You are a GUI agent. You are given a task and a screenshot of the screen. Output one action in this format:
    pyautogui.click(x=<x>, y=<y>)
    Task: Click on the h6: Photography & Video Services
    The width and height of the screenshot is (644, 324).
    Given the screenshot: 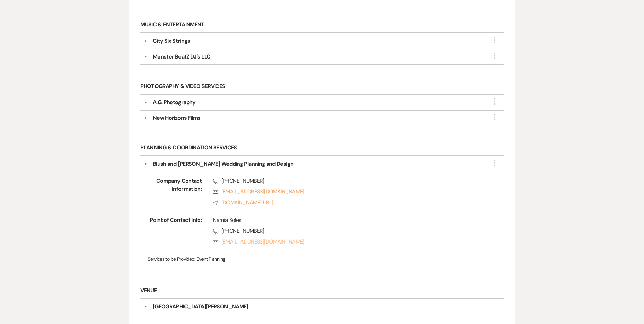 What is the action you would take?
    pyautogui.click(x=322, y=87)
    